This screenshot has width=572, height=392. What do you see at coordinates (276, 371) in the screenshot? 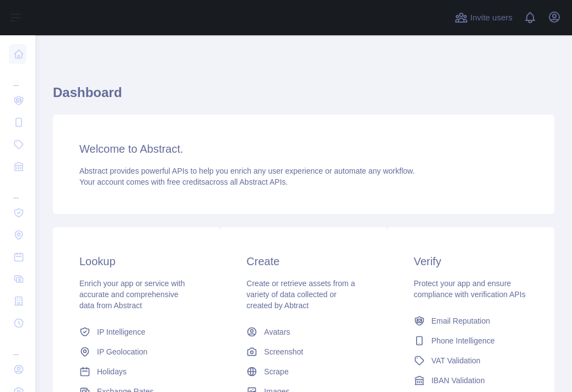
I see `span: Scrape` at bounding box center [276, 371].